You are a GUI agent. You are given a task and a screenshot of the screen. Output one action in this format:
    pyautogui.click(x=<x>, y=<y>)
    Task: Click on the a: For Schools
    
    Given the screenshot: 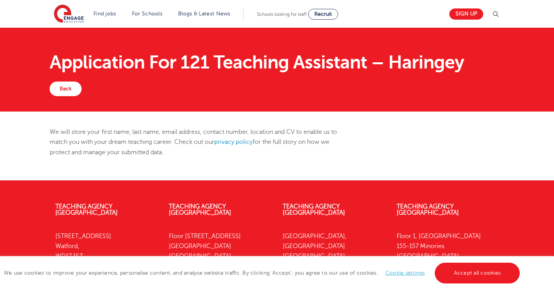 What is the action you would take?
    pyautogui.click(x=147, y=13)
    